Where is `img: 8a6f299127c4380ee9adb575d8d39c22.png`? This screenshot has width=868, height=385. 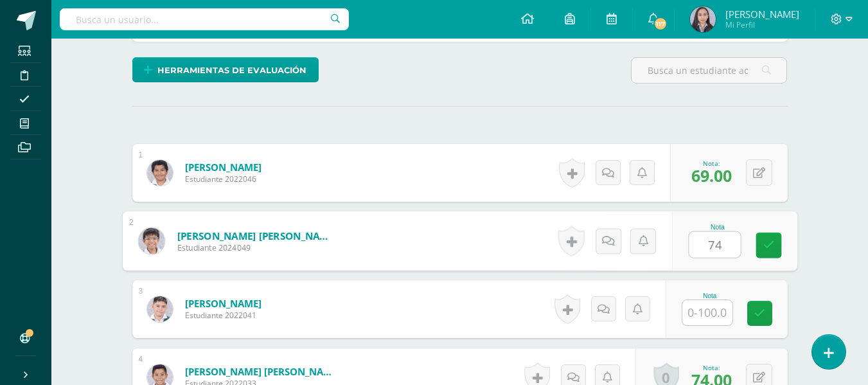 img: 8a6f299127c4380ee9adb575d8d39c22.png is located at coordinates (160, 310).